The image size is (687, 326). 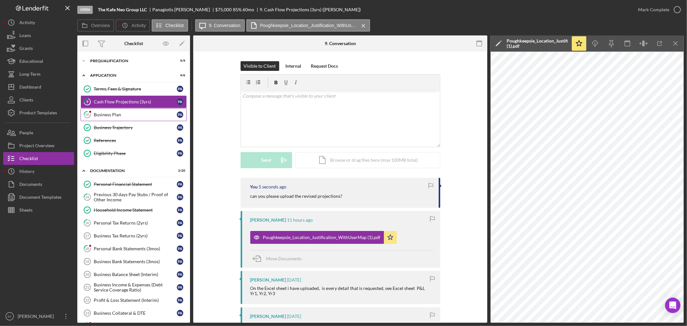 I want to click on a: Terms, Fees & SignaturePA, so click(x=134, y=89).